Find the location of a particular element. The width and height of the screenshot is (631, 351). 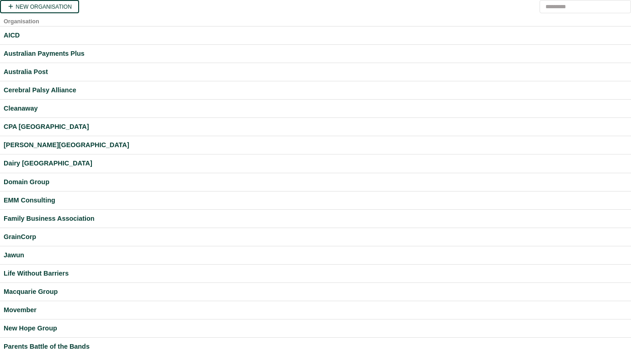

a: Macquarie Group is located at coordinates (316, 292).